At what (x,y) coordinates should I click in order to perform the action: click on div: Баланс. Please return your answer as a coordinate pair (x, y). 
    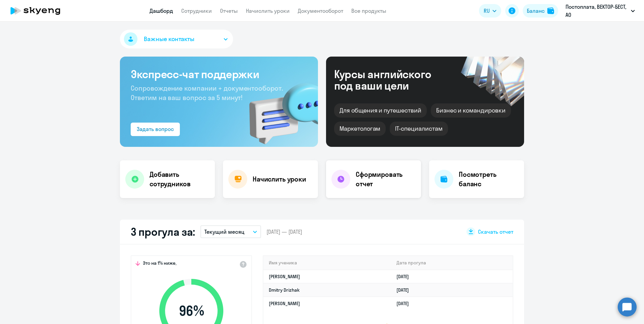
    Looking at the image, I should click on (535, 11).